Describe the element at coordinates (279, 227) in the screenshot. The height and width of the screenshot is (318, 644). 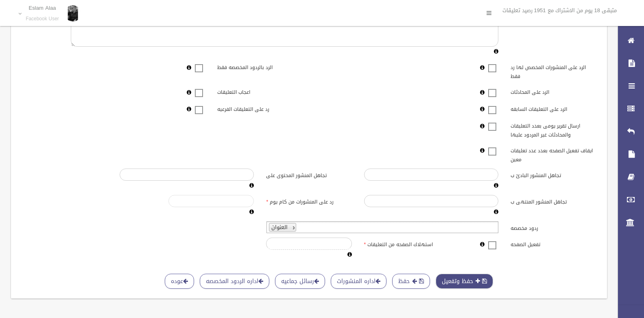
I see `span: العنوان` at that location.